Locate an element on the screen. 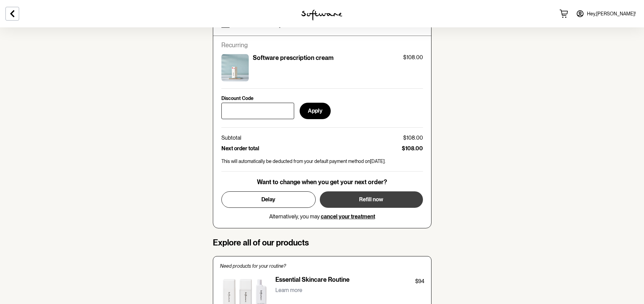 The image size is (644, 304). button: Learn more is located at coordinates (289, 290).